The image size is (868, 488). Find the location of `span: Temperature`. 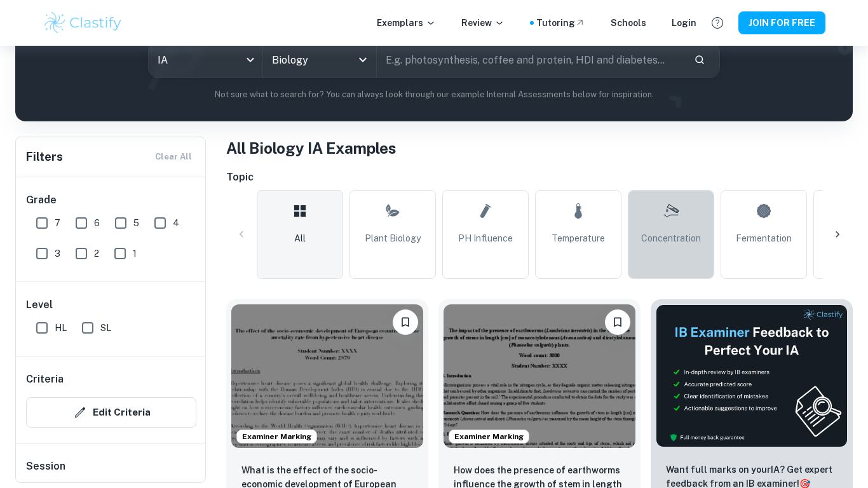

span: Temperature is located at coordinates (578, 238).